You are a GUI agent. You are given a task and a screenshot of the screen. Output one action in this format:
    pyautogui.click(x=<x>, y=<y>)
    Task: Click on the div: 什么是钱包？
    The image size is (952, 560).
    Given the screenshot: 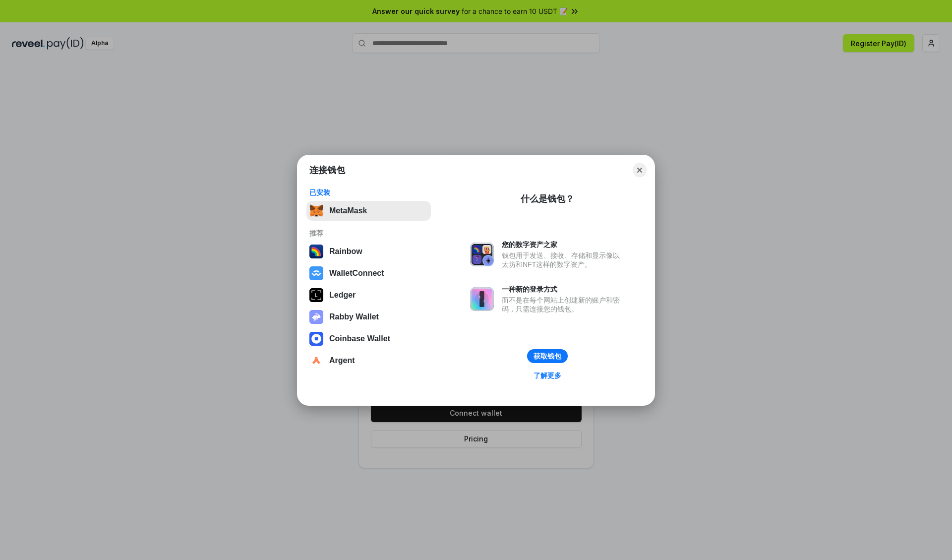 What is the action you would take?
    pyautogui.click(x=548, y=199)
    